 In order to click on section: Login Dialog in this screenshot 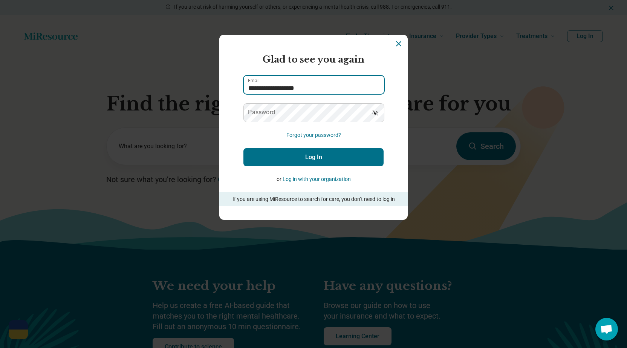, I will do `click(314, 127)`.